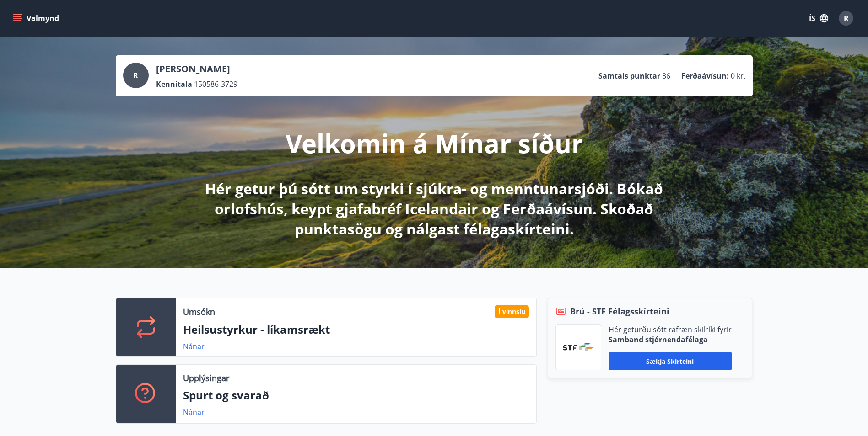 This screenshot has width=868, height=436. I want to click on p: Velkomin á Mínar síður, so click(434, 143).